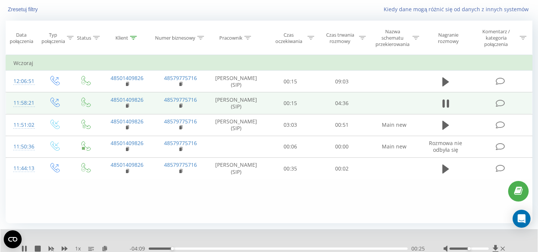  I want to click on td: 00:00, so click(342, 147).